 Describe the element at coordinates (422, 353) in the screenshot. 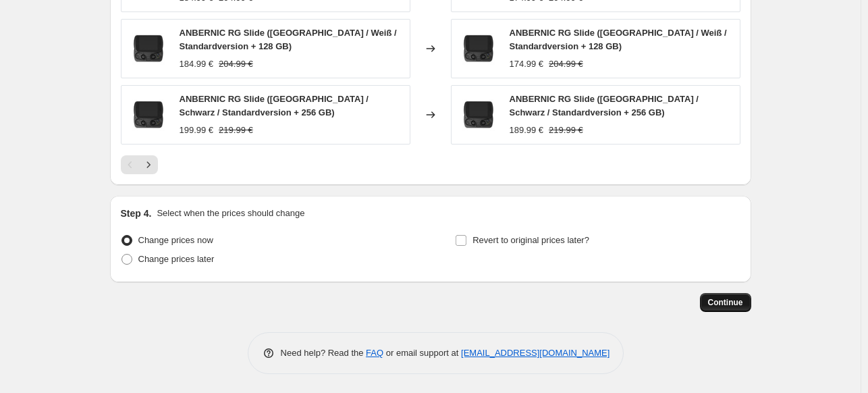

I see `span: or email support at` at that location.